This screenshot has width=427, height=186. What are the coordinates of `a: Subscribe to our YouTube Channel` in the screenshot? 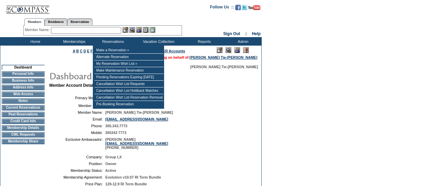 It's located at (254, 9).